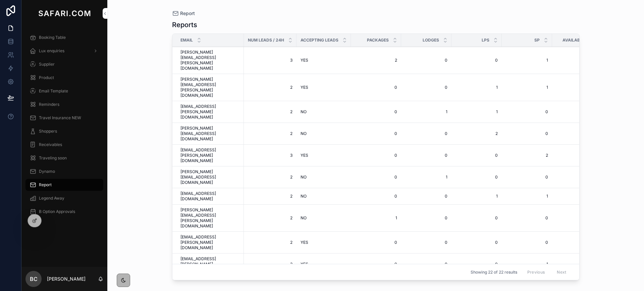 The image size is (644, 291). What do you see at coordinates (52, 198) in the screenshot?
I see `span: Legend Away` at bounding box center [52, 198].